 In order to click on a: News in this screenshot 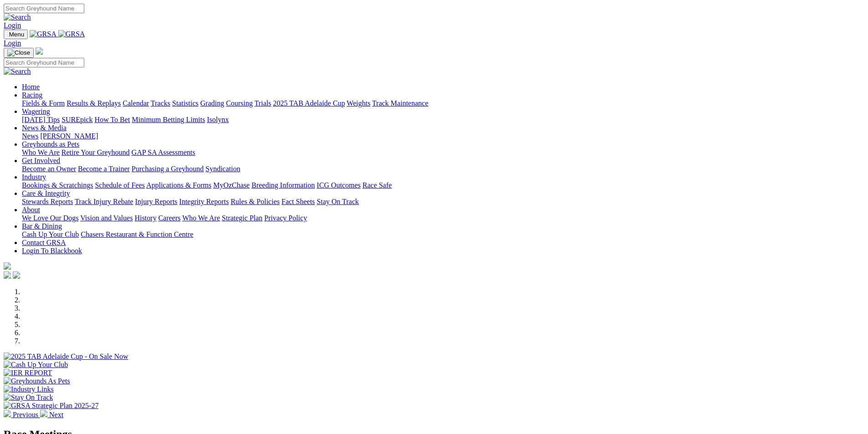, I will do `click(30, 136)`.